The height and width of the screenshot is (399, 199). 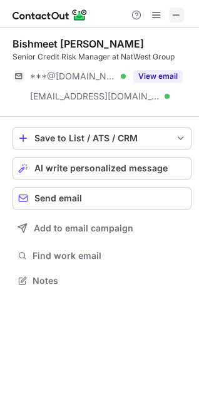 What do you see at coordinates (101, 168) in the screenshot?
I see `span: AI write personalized message` at bounding box center [101, 168].